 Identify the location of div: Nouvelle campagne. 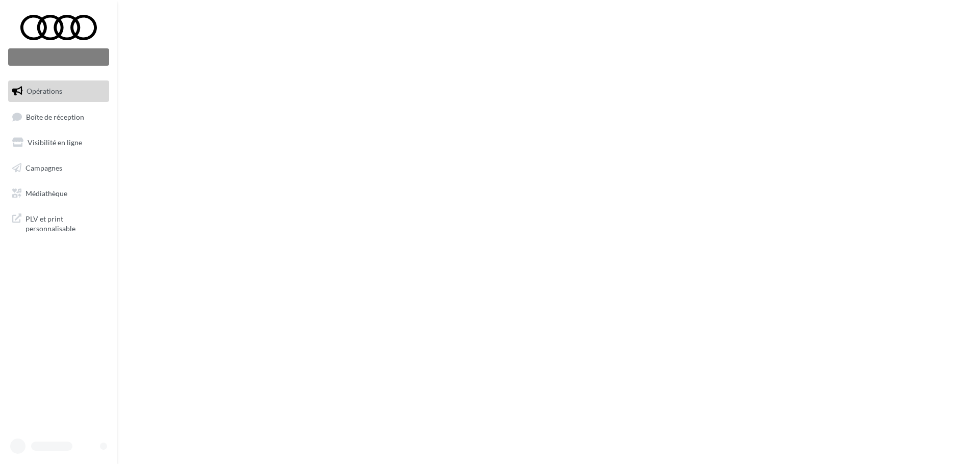
(59, 57).